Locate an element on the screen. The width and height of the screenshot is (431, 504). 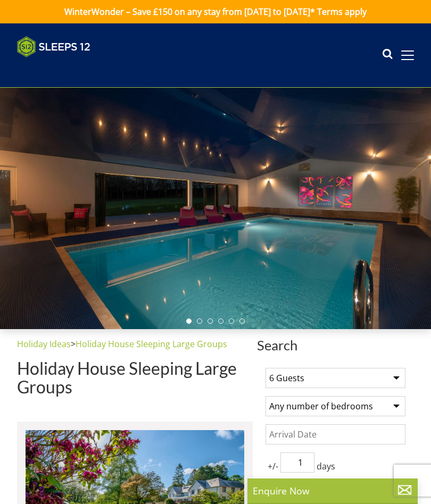
span: Search is located at coordinates (335, 346).